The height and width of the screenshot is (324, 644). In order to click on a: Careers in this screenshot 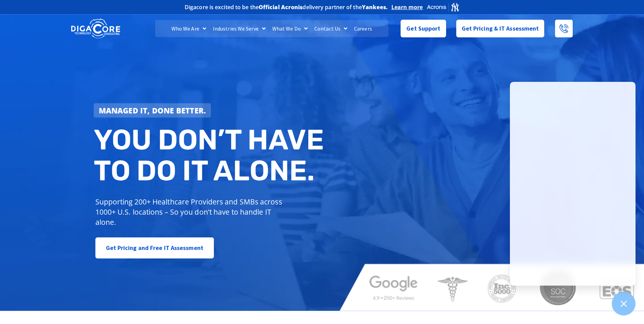, I will do `click(363, 29)`.